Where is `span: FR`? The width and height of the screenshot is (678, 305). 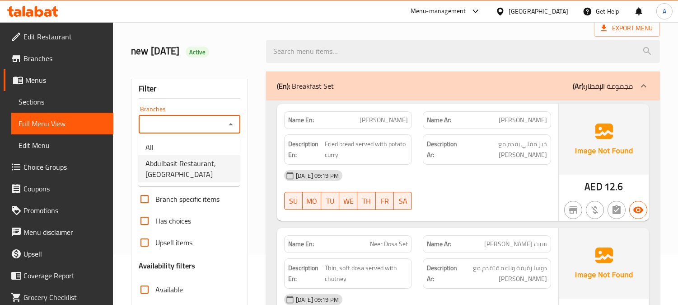
span: FR is located at coordinates (385, 201).